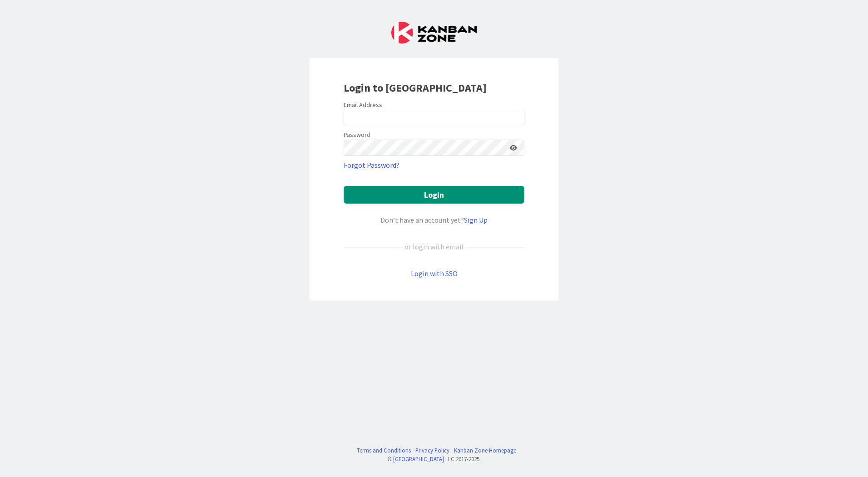 This screenshot has width=868, height=477. What do you see at coordinates (434, 459) in the screenshot?
I see `div: © LLC 2017- 2025 .` at bounding box center [434, 459].